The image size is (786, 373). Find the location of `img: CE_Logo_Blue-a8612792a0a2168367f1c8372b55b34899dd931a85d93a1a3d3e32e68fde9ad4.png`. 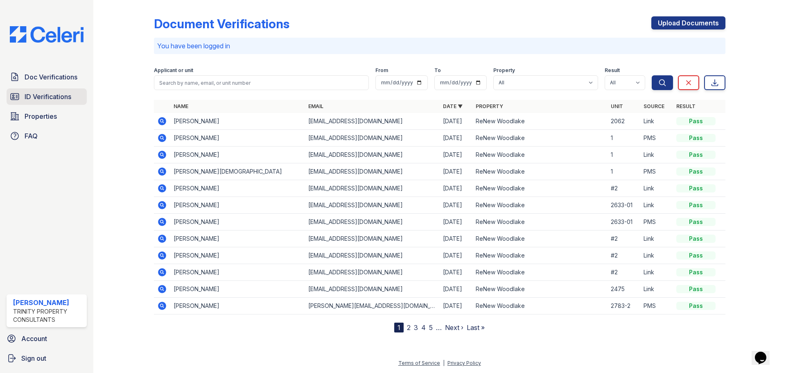

img: CE_Logo_Blue-a8612792a0a2168367f1c8372b55b34899dd931a85d93a1a3d3e32e68fde9ad4.png is located at coordinates (47, 34).